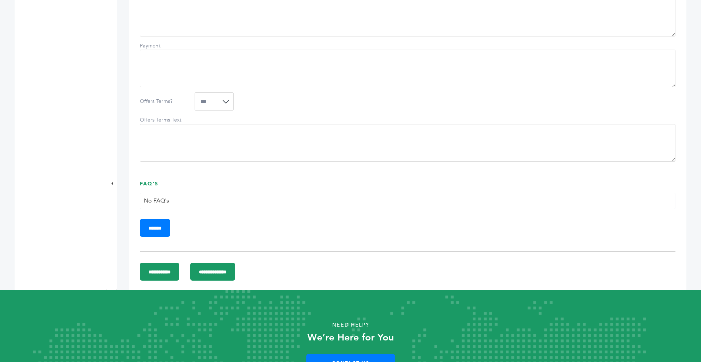  I want to click on label: Offers Terms Text, so click(165, 120).